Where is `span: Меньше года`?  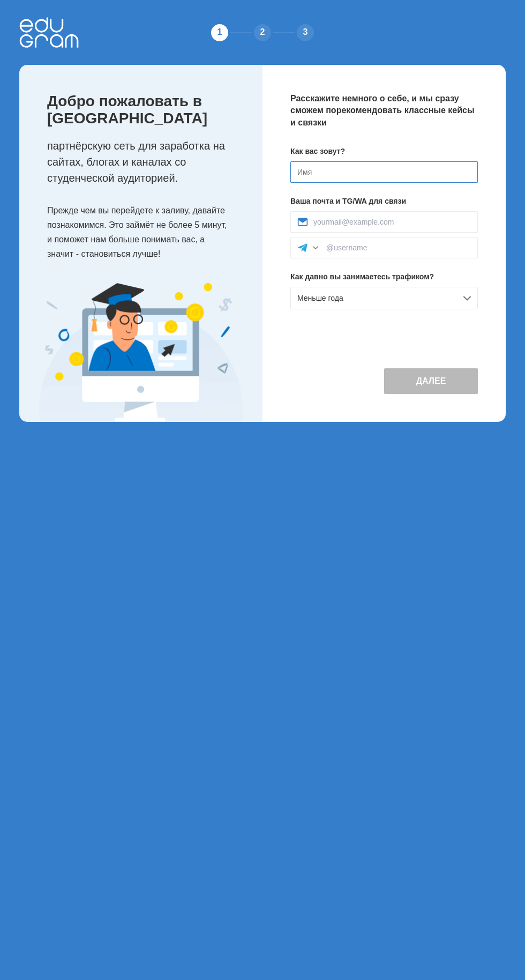
span: Меньше года is located at coordinates (320, 298).